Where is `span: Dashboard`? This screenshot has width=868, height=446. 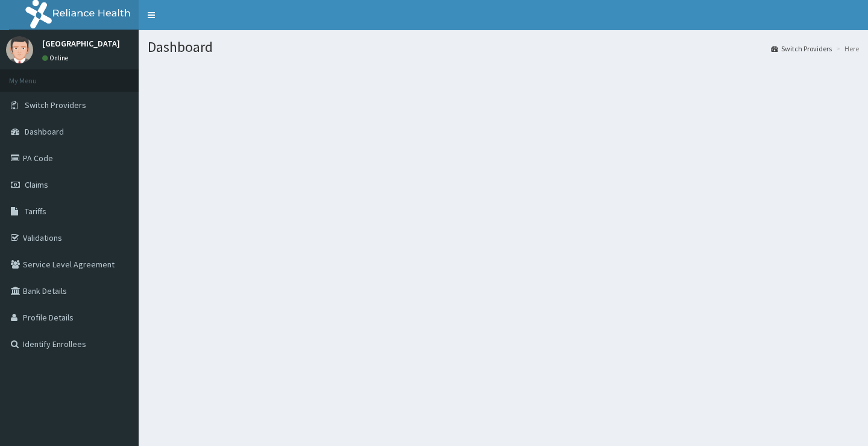
span: Dashboard is located at coordinates (44, 132).